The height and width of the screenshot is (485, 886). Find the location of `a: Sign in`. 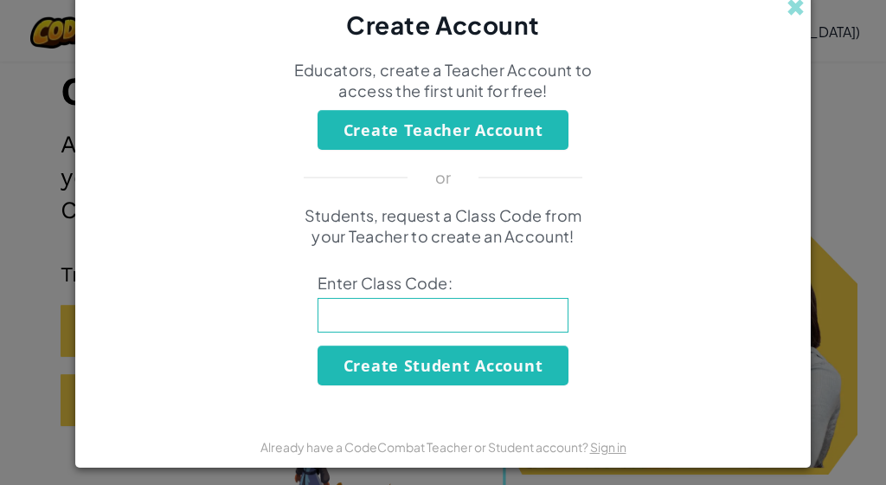

a: Sign in is located at coordinates (608, 447).